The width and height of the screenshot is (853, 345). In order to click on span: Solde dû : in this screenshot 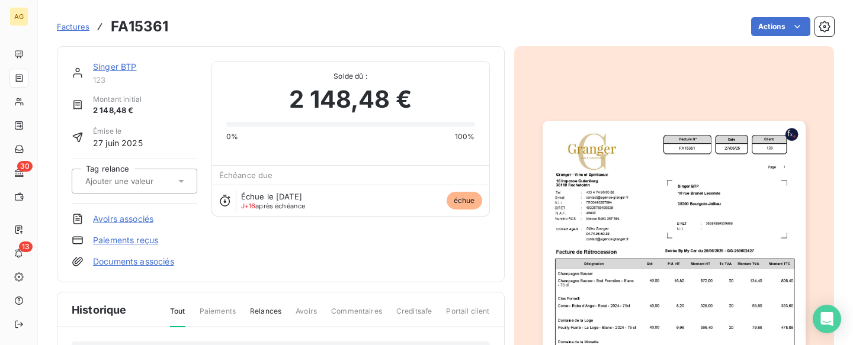, I will do `click(351, 76)`.